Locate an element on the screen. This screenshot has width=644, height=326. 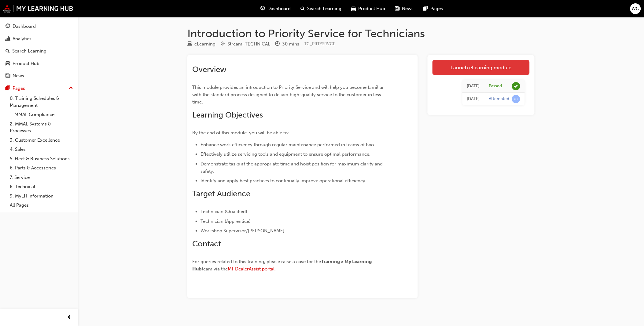
span: Learning Objectives is located at coordinates (227, 115).